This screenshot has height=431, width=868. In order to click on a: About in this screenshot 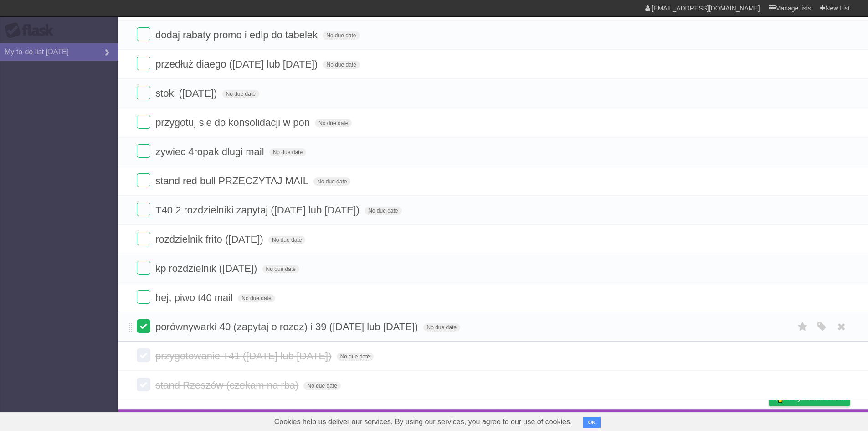, I will do `click(657, 420)`.